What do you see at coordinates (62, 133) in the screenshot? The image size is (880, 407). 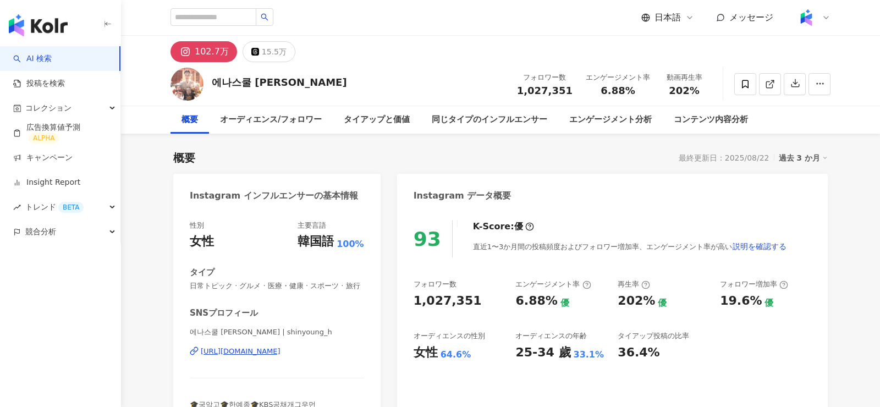 I see `a: 広告換算値予測ALPHA` at bounding box center [62, 133].